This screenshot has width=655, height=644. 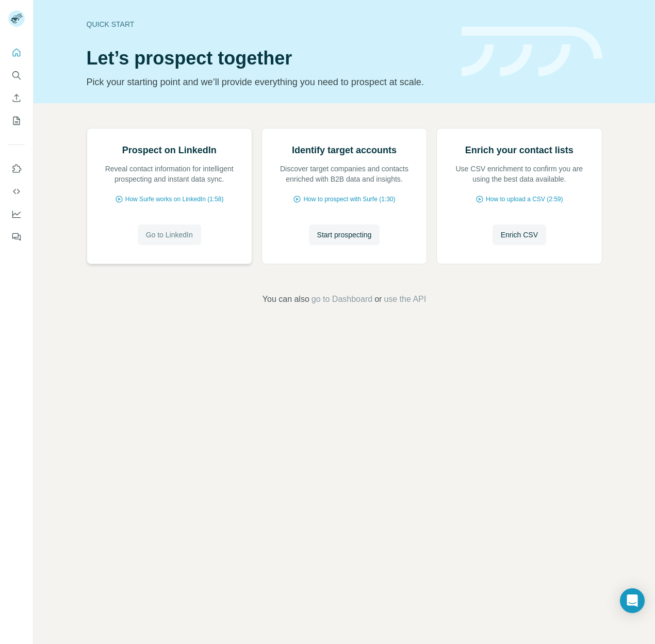 What do you see at coordinates (519, 235) in the screenshot?
I see `span: Enrich CSV` at bounding box center [519, 235].